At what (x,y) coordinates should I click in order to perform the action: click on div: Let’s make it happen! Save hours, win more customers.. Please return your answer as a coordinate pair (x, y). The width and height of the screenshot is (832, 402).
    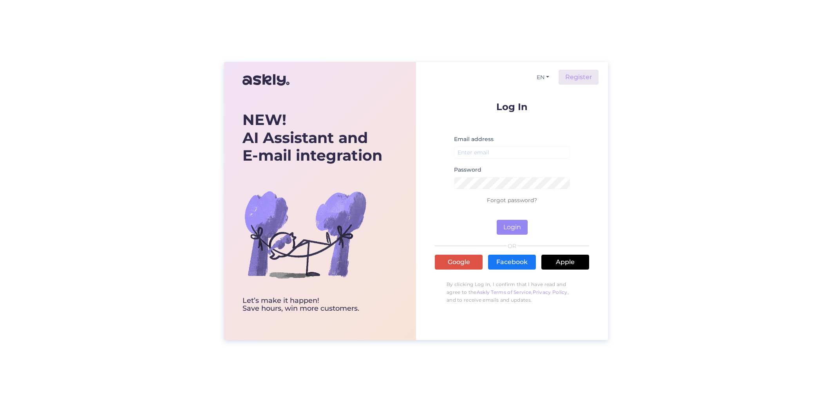
    Looking at the image, I should click on (312, 305).